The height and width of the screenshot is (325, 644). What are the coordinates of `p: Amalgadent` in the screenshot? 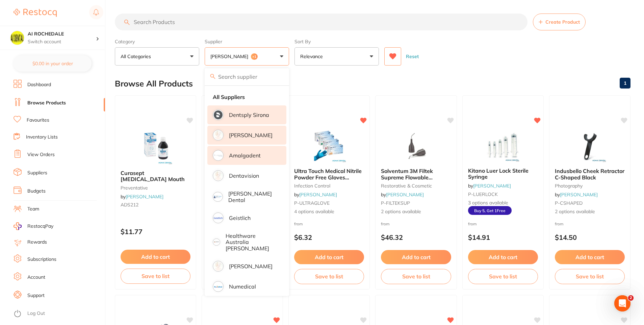 It's located at (245, 155).